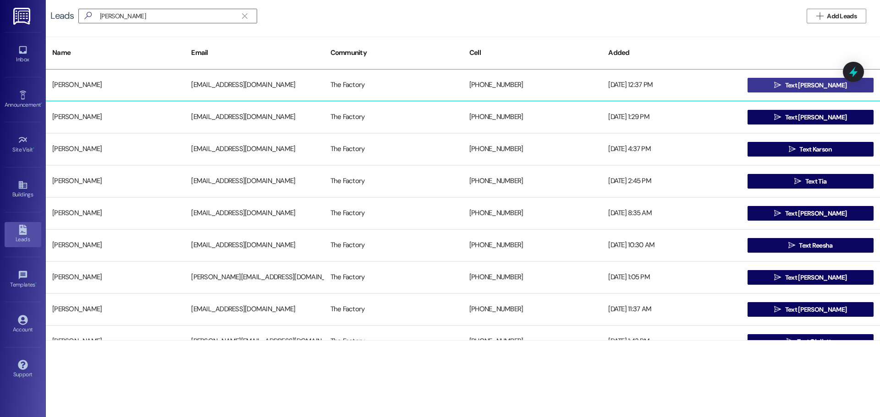  What do you see at coordinates (62, 16) in the screenshot?
I see `div: Leads` at bounding box center [62, 16].